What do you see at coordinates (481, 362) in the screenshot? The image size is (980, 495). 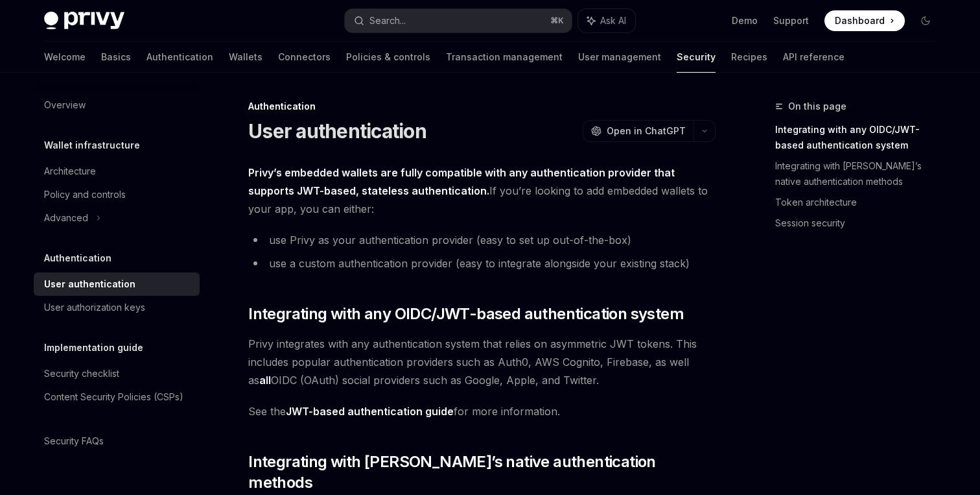 I see `span: Privy integrates with any authentication system that relies on asymmetric JWT tokens. This includ...` at bounding box center [481, 362].